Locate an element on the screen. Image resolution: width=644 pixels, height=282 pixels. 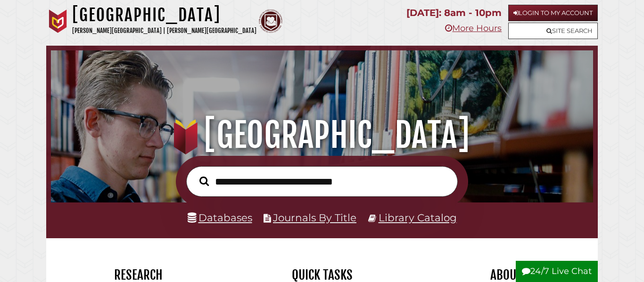
a: Login to My Account is located at coordinates (553, 13).